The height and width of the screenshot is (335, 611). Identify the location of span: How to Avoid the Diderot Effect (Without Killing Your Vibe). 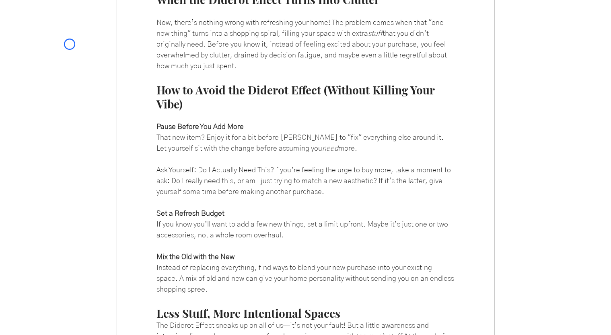
(297, 97).